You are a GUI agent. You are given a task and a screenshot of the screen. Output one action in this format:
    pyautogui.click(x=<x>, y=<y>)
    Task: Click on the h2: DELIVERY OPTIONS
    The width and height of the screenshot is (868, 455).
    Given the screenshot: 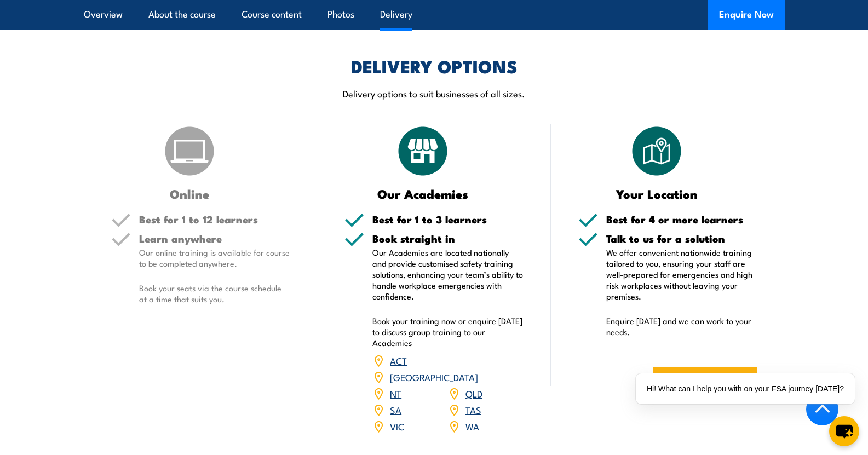 What is the action you would take?
    pyautogui.click(x=434, y=66)
    